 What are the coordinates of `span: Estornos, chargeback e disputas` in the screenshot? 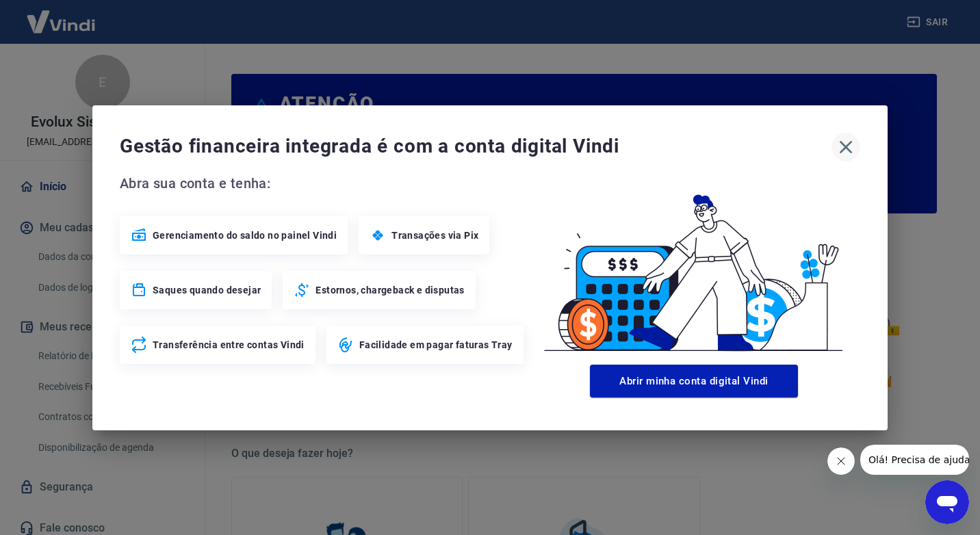 It's located at (389, 290).